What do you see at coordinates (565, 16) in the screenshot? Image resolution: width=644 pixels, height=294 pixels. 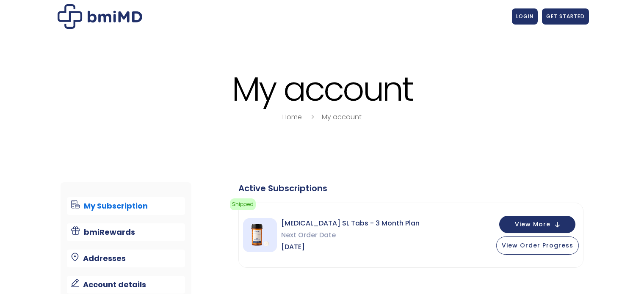 I see `span: GET STARTED` at bounding box center [565, 16].